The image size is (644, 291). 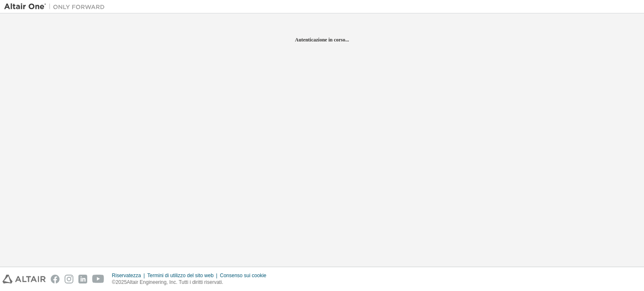 What do you see at coordinates (243, 276) in the screenshot?
I see `font: Consenso sui cookie` at bounding box center [243, 276].